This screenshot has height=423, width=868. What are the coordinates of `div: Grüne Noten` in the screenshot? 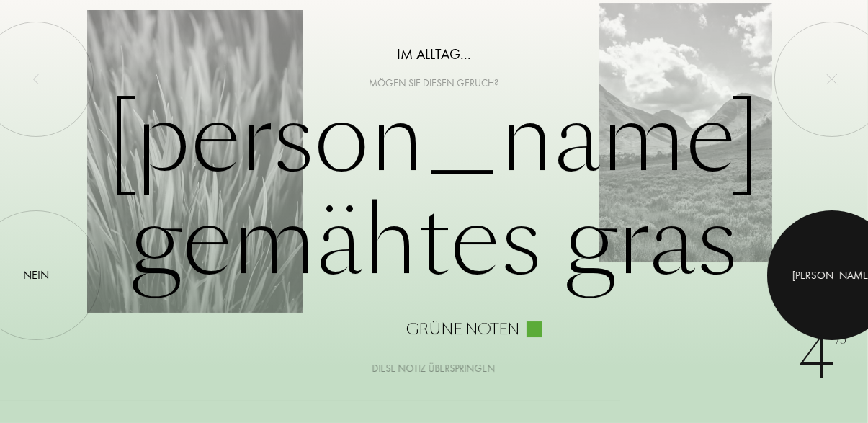 It's located at (463, 330).